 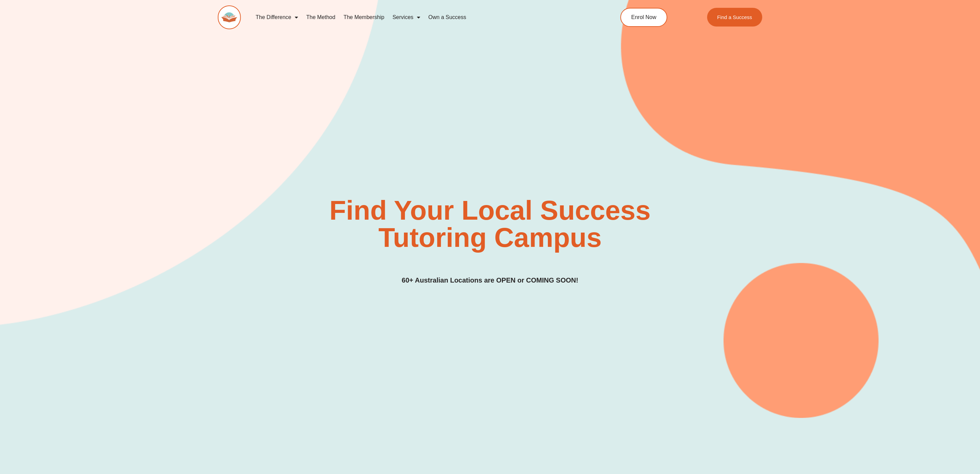 What do you see at coordinates (490, 224) in the screenshot?
I see `h2: Find Your Local Success Tutoring Campus` at bounding box center [490, 224].